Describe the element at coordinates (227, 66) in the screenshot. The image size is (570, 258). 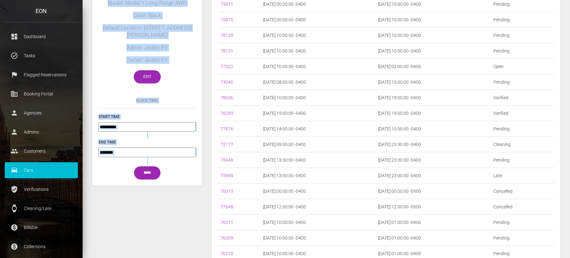
I see `a: 77322` at that location.